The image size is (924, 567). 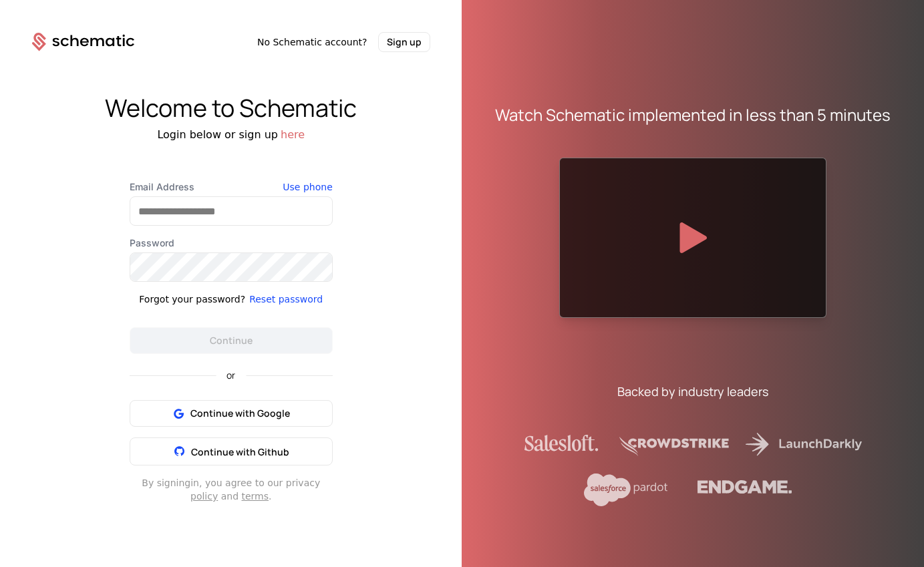 What do you see at coordinates (231, 340) in the screenshot?
I see `button: Continue` at bounding box center [231, 340].